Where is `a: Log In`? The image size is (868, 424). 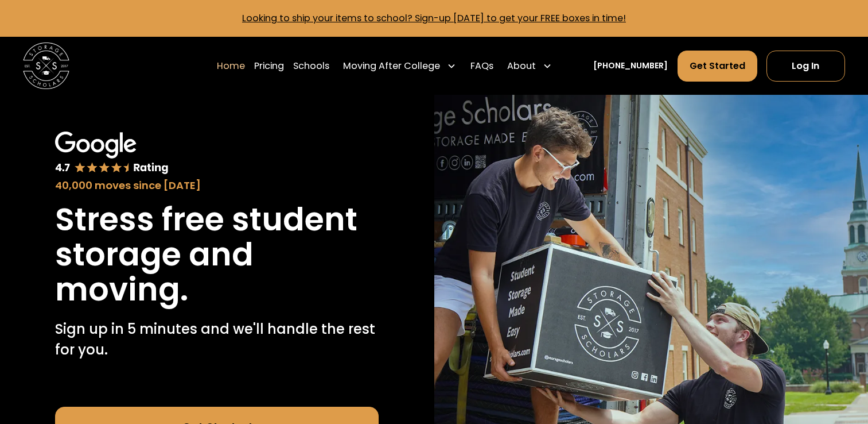
a: Log In is located at coordinates (806, 66).